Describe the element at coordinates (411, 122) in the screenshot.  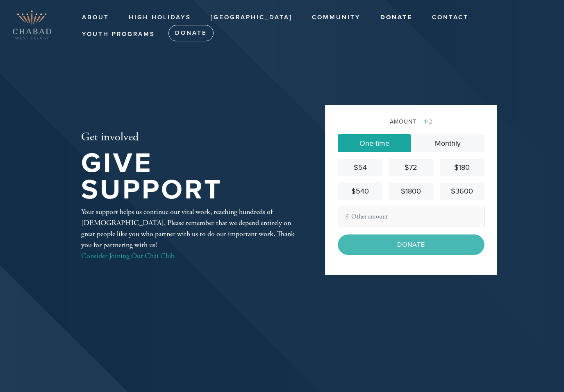
I see `div: Amount` at that location.